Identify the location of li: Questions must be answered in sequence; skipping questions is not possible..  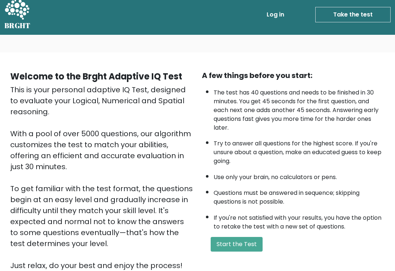
(299, 196).